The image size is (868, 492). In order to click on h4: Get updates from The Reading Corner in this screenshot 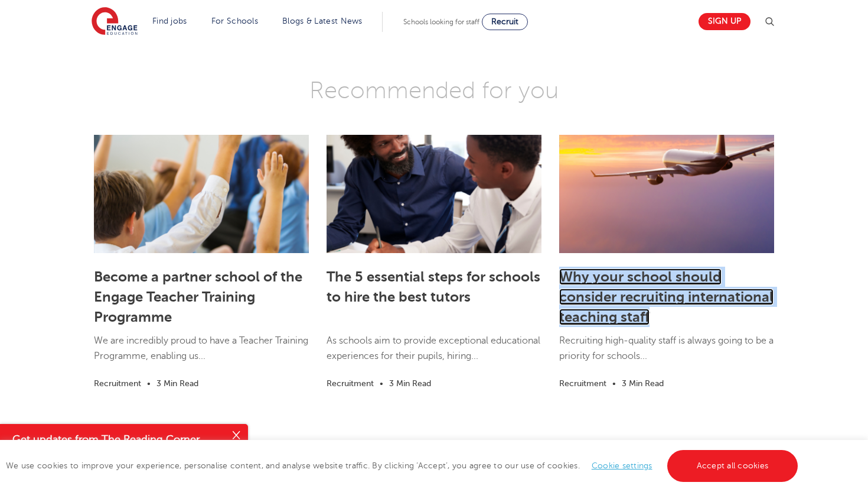, I will do `click(117, 439)`.